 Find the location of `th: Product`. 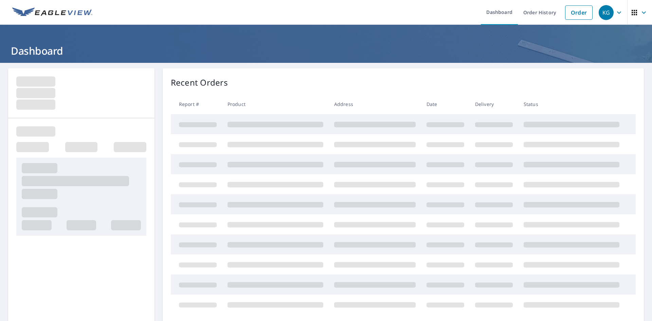

th: Product is located at coordinates (275, 104).